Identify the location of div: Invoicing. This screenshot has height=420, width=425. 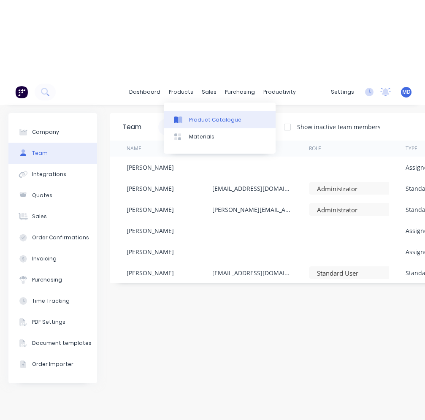
(44, 259).